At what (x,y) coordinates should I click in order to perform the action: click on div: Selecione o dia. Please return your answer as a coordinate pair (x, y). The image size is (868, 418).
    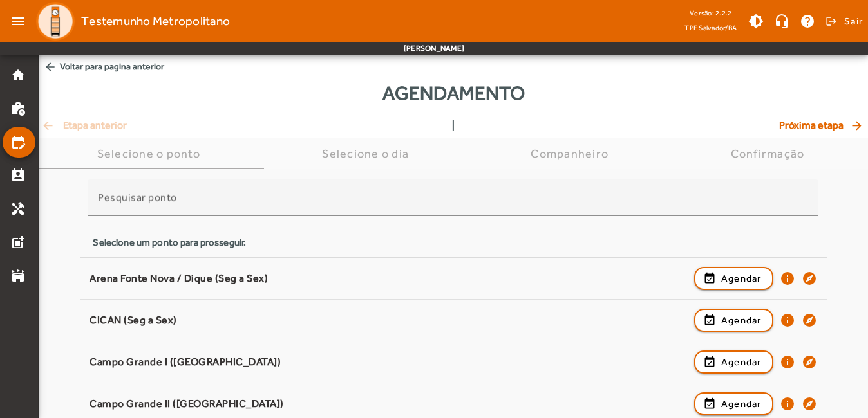
    Looking at the image, I should click on (368, 154).